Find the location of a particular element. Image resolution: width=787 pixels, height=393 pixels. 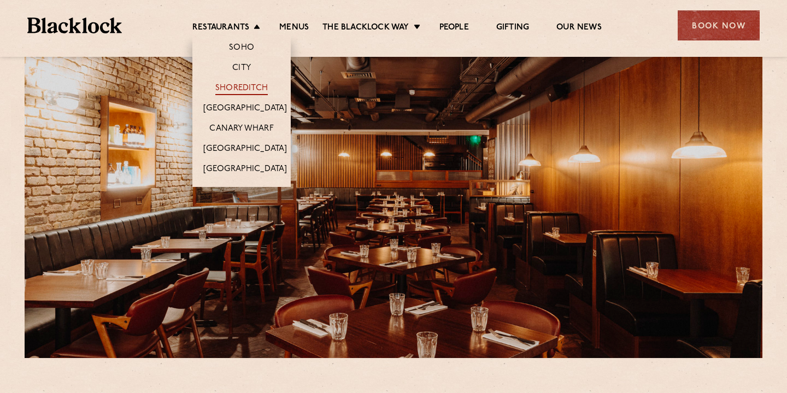

a: Shoreditch is located at coordinates (242, 89).